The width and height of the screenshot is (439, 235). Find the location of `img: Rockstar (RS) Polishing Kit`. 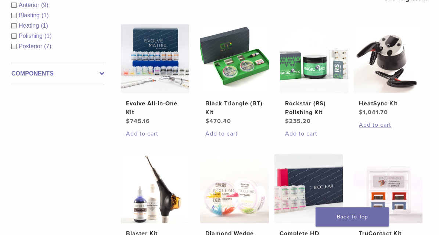

img: Rockstar (RS) Polishing Kit is located at coordinates (314, 58).